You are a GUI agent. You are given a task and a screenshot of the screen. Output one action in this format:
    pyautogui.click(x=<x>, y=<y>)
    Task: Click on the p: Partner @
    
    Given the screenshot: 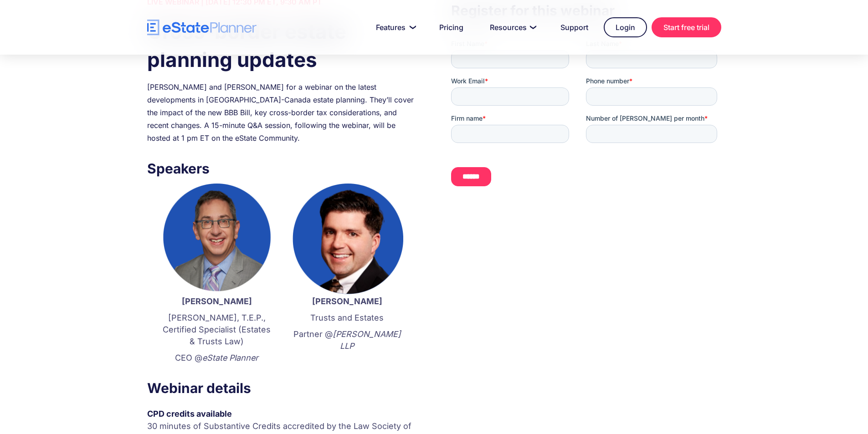 What is the action you would take?
    pyautogui.click(x=347, y=340)
    